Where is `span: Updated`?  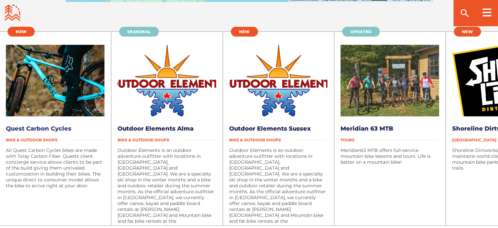
span: Updated is located at coordinates (361, 31).